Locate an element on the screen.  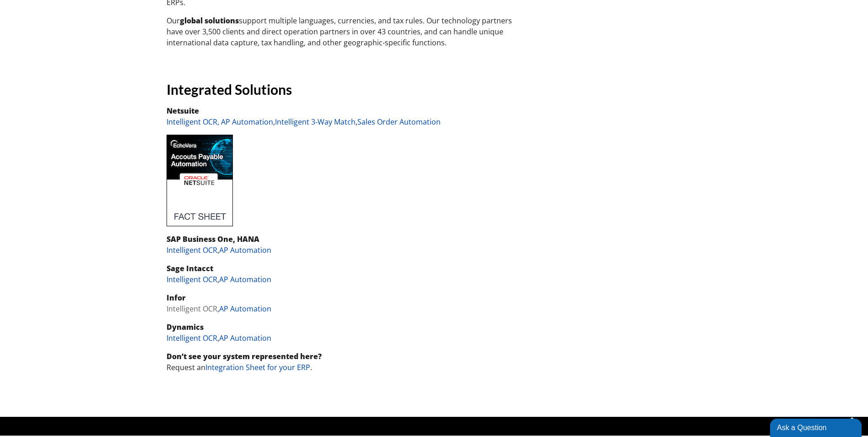
a: Intelligent OCR, is located at coordinates (192, 122).